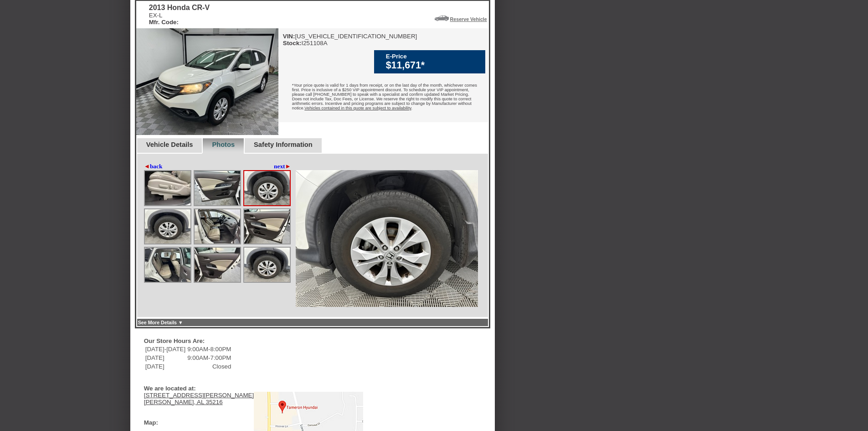 The width and height of the screenshot is (868, 431). I want to click on a: Reserve Vehicle, so click(468, 19).